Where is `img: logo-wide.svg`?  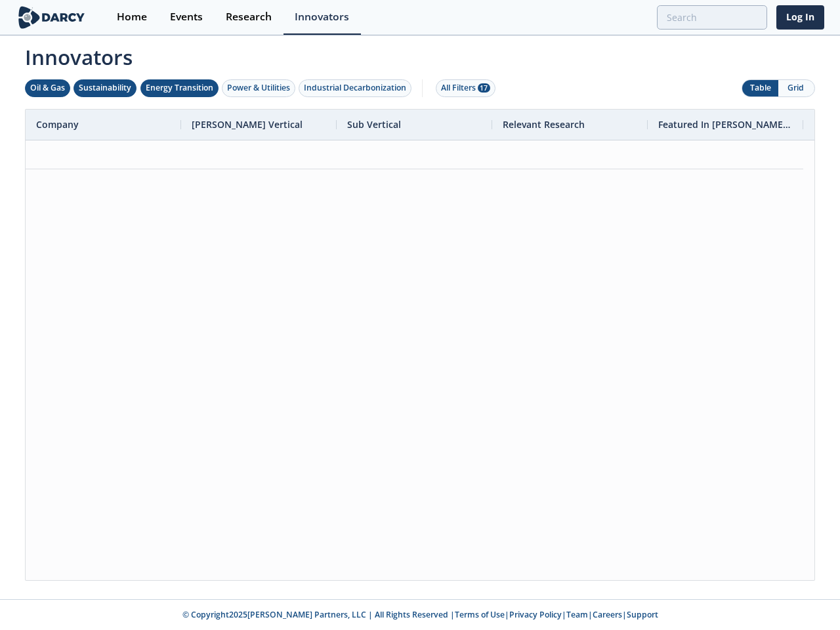 img: logo-wide.svg is located at coordinates (51, 17).